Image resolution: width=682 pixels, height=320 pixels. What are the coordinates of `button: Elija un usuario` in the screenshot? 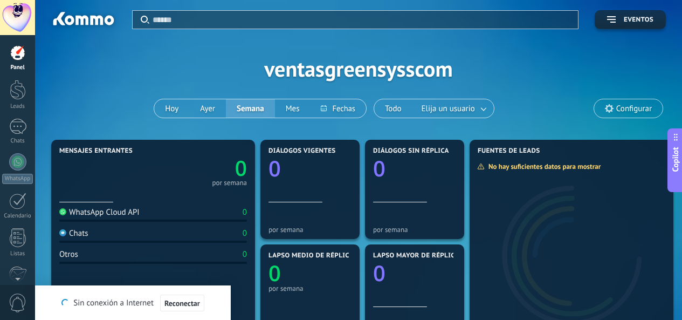 It's located at (453, 108).